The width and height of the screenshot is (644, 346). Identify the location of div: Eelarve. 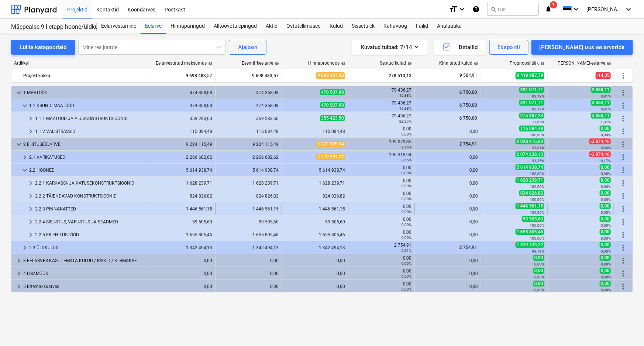
(153, 26).